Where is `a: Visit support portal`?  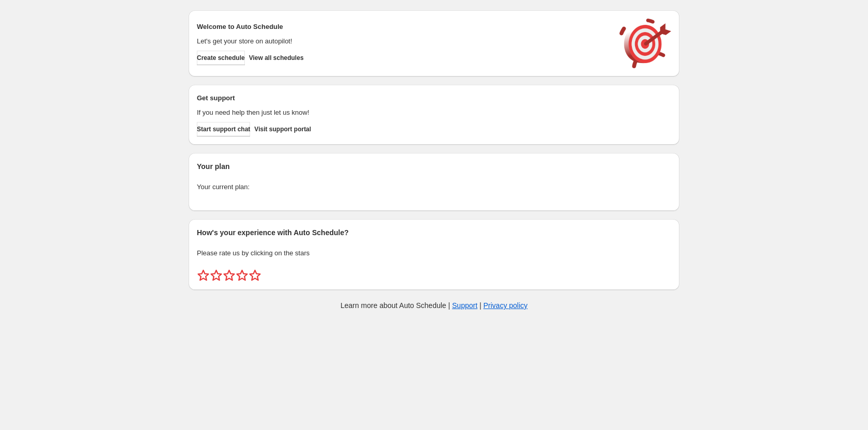
a: Visit support portal is located at coordinates (283, 129).